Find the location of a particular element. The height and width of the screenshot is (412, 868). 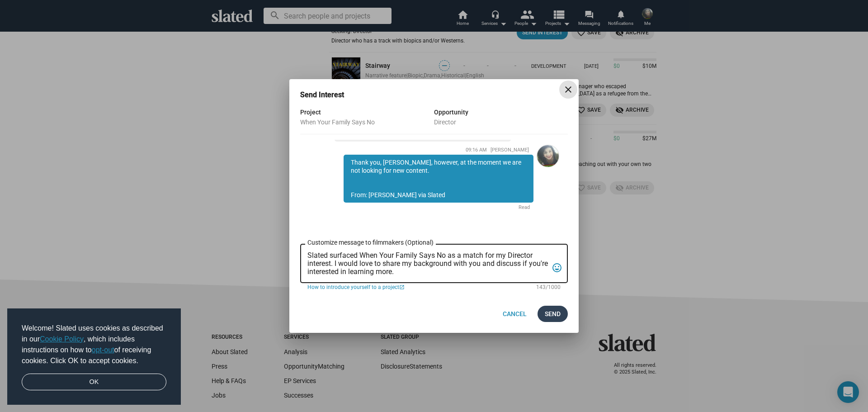

a: Lillian Zeltser is located at coordinates (548, 180).